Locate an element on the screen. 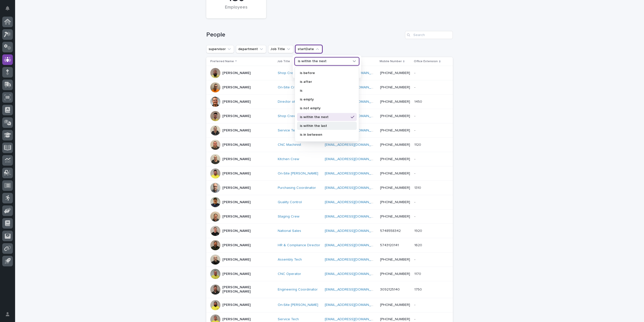  h1: People is located at coordinates (305, 34).